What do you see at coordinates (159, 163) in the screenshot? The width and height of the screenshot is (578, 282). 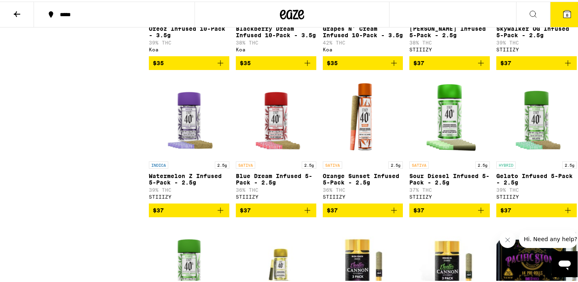 I see `p: INDICA` at bounding box center [159, 163].